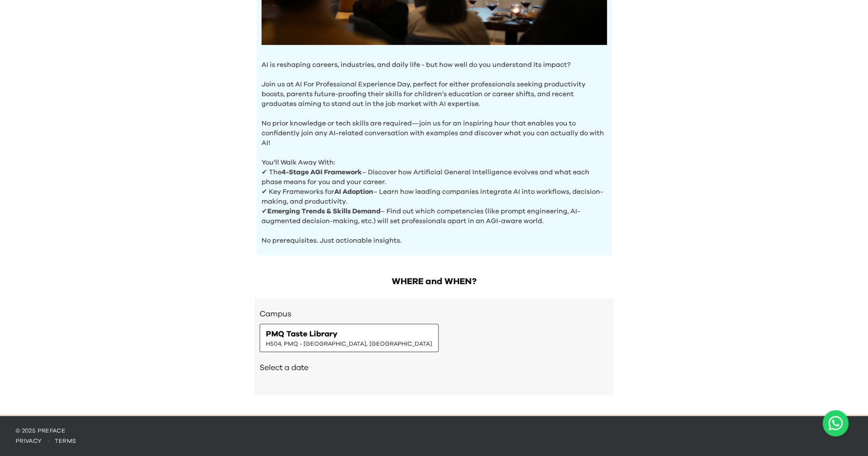 This screenshot has width=868, height=456. What do you see at coordinates (434, 129) in the screenshot?
I see `p: No prior knowledge or tech skills are required—join us for an inspiring hour that enables you to ...` at bounding box center [434, 129].